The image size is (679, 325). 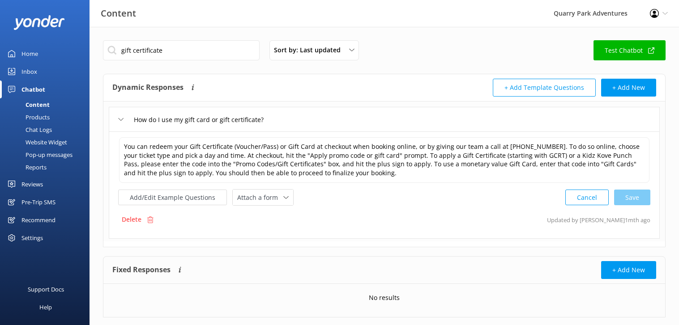 I want to click on h4: Dynamic Responses, so click(x=148, y=88).